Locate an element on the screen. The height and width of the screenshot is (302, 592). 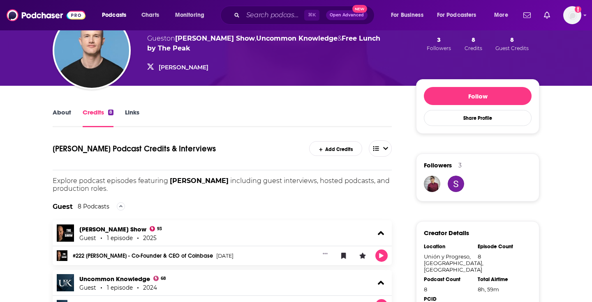
img: Shawn Ryan Show is located at coordinates (65, 233).